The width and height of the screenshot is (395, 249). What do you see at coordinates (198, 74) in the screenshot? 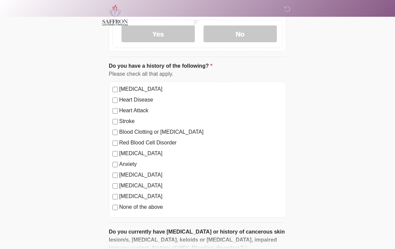
I see `div: Please check all that apply.` at bounding box center [198, 74].